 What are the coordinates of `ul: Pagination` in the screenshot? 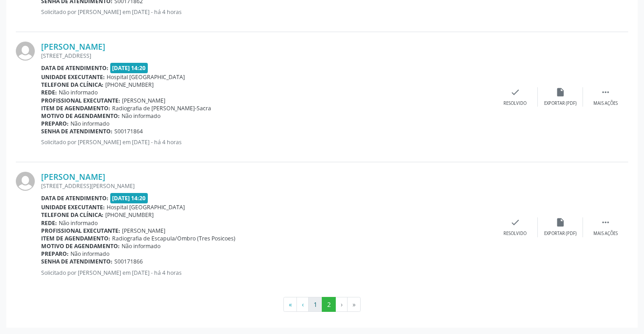 It's located at (322, 305).